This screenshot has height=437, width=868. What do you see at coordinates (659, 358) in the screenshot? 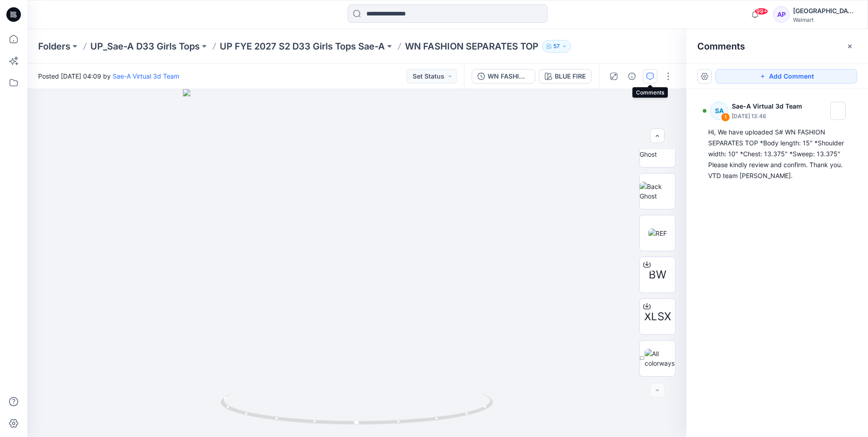
I see `img: All colorways` at bounding box center [659, 358].